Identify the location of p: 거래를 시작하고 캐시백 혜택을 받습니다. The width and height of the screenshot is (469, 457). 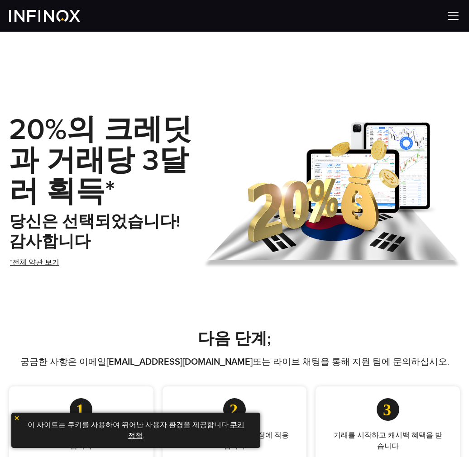
(387, 441).